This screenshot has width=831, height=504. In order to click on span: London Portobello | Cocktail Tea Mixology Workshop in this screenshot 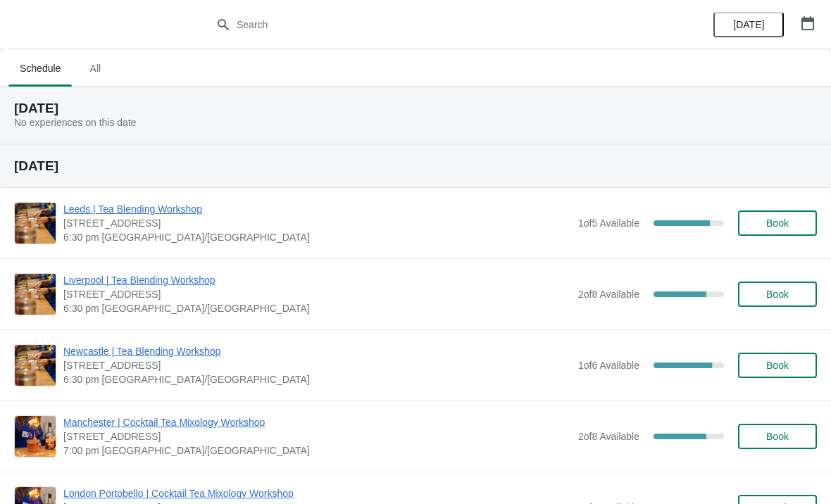, I will do `click(317, 493)`.